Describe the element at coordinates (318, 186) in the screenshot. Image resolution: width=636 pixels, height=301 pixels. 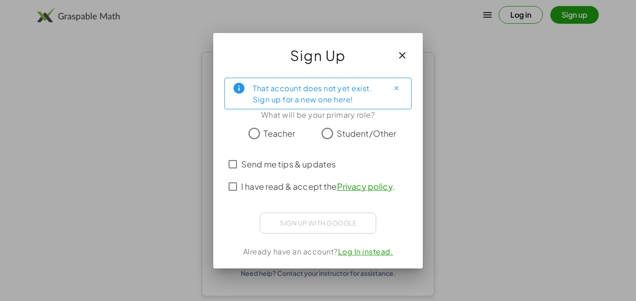
I see `span: I have read & accept the .` at that location.